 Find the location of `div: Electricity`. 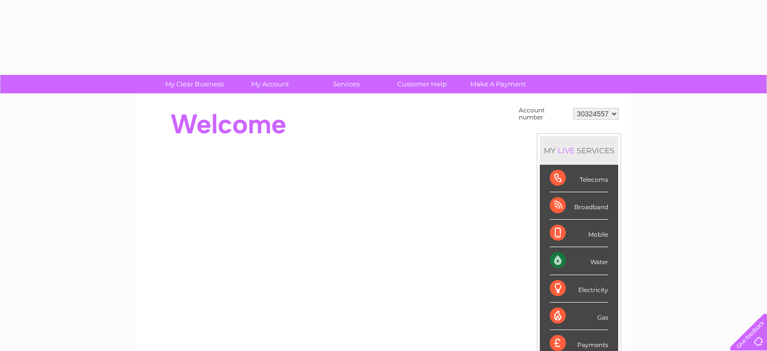

div: Electricity is located at coordinates (579, 289).